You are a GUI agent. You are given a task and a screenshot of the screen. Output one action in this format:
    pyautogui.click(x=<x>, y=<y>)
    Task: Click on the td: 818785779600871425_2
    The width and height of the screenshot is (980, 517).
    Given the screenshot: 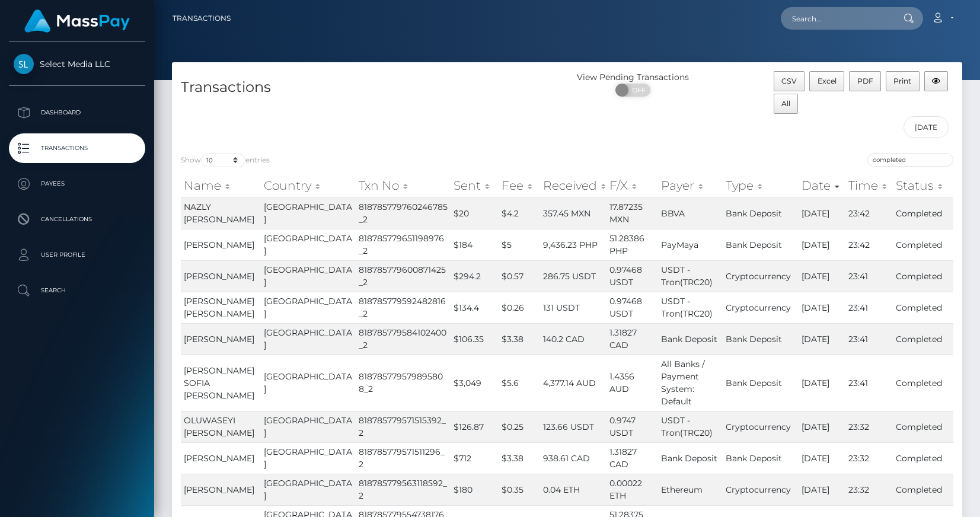 What is the action you would take?
    pyautogui.click(x=403, y=276)
    